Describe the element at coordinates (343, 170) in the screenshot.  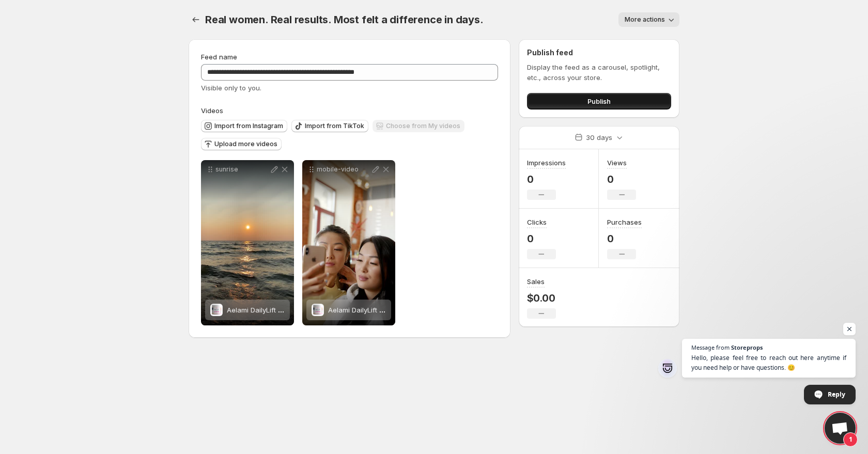
I see `p: mobile-video` at that location.